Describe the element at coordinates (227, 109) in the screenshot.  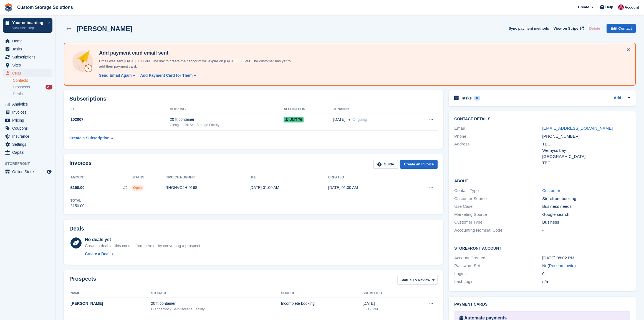
I see `th: Booking` at that location.